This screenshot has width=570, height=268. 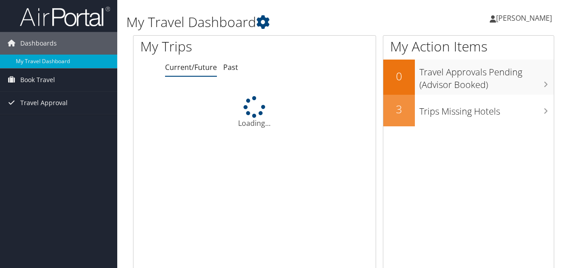 I want to click on h3: Trips Missing Hotels, so click(x=487, y=109).